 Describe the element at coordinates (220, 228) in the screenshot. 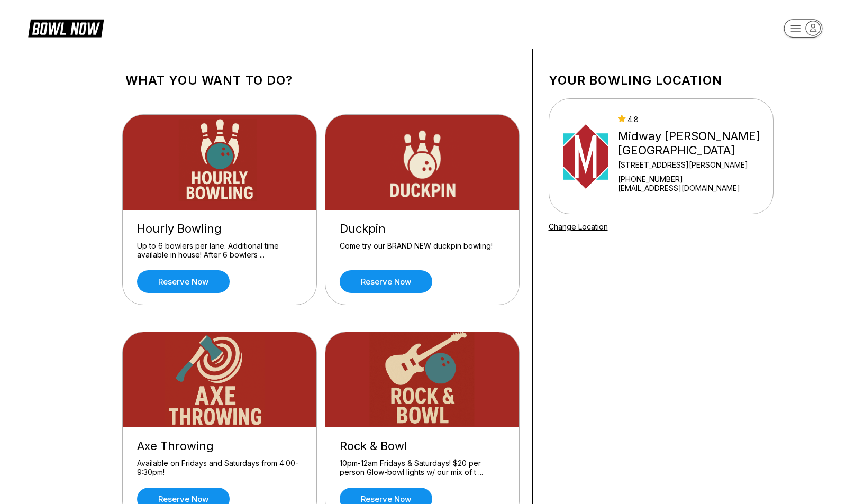

I see `div: Hourly Bowling` at that location.